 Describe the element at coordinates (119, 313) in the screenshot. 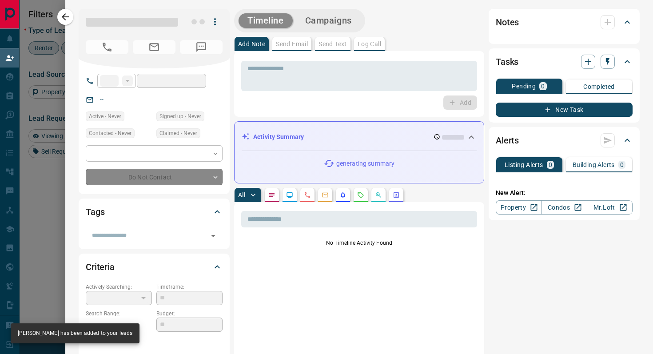

I see `p: Search Range:` at that location.